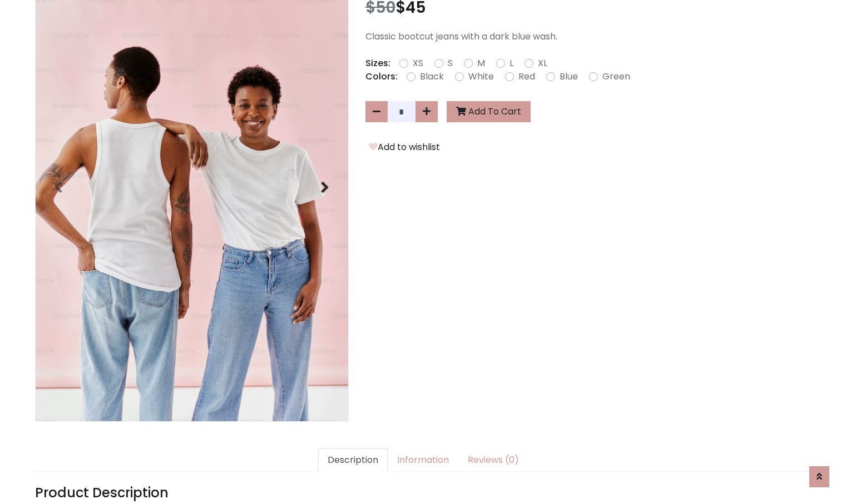 Image resolution: width=846 pixels, height=504 pixels. What do you see at coordinates (418, 63) in the screenshot?
I see `label: XS` at bounding box center [418, 63].